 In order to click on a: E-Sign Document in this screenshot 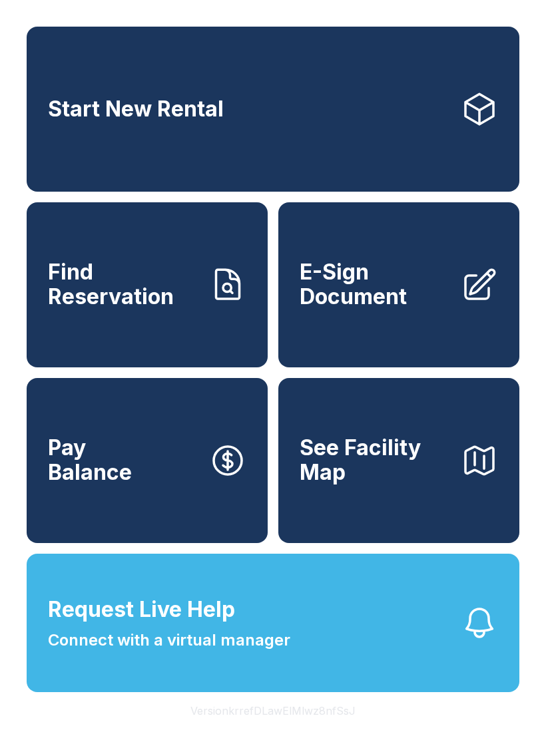, I will do `click(398, 285)`.